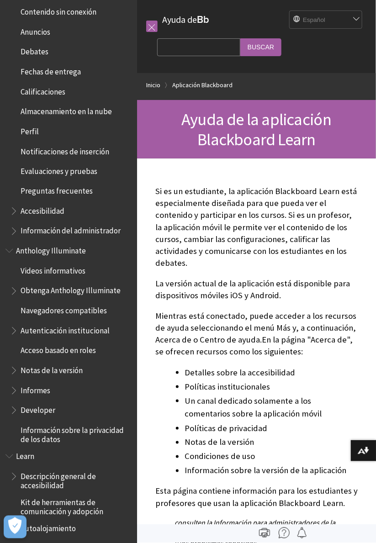 This screenshot has height=543, width=376. I want to click on span: Notas de la versión, so click(52, 369).